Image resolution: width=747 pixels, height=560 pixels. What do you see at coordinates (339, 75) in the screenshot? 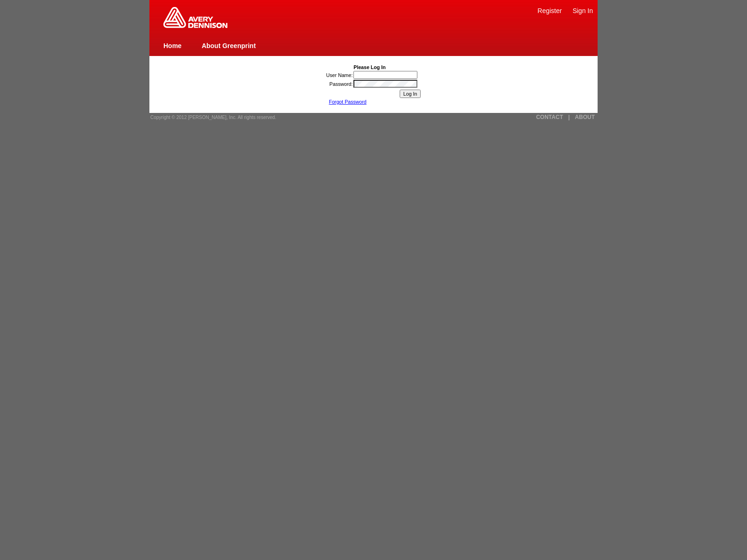
I see `label: User Name:` at bounding box center [339, 75].